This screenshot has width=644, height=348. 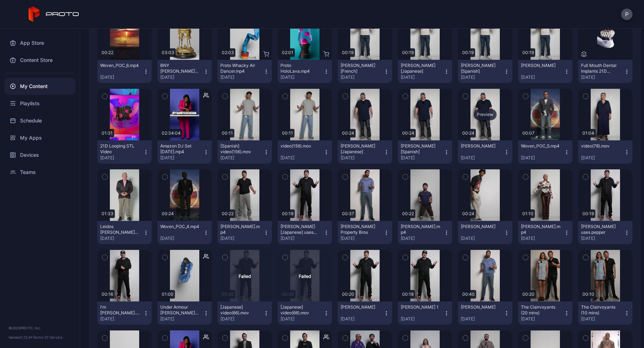 What do you see at coordinates (420, 307) in the screenshot?
I see `div: Jim Jefferies 1` at bounding box center [420, 307].